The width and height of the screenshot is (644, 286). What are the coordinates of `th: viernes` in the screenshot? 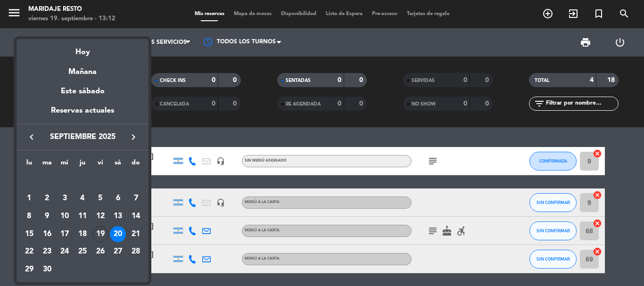 It's located at (100, 165).